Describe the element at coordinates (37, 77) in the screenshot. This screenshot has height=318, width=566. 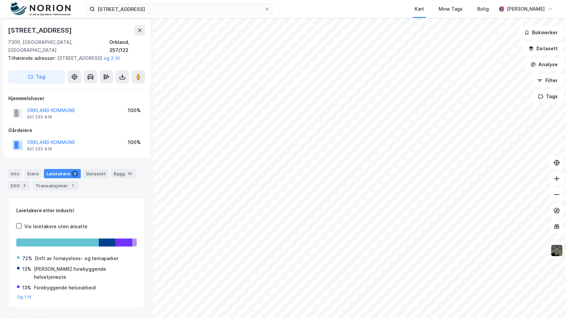
I see `button: Tag` at that location.